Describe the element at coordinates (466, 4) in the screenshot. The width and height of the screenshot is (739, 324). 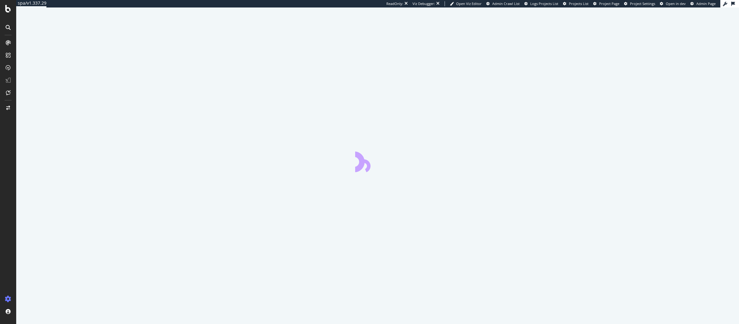
I see `a: Open Viz Editor` at that location.